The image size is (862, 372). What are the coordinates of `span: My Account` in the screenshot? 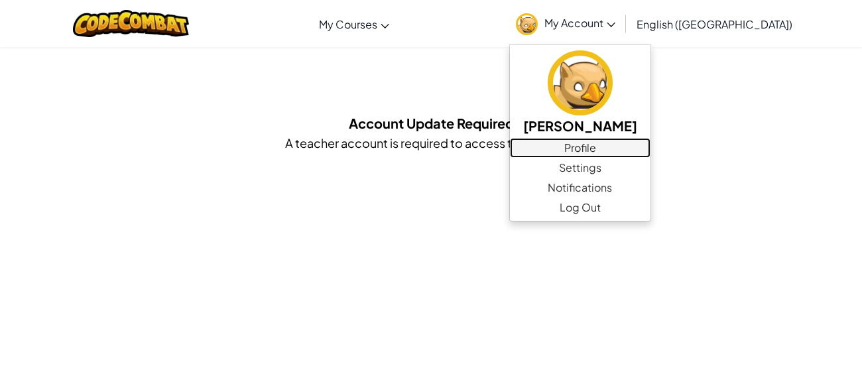 It's located at (580, 23).